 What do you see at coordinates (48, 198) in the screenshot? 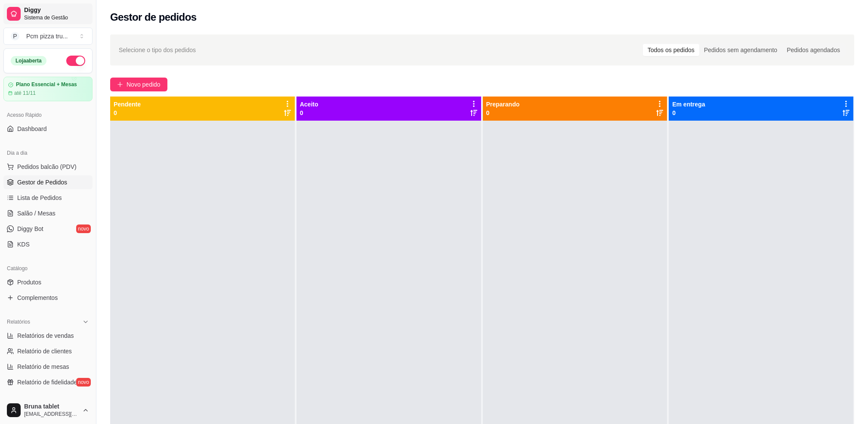
I see `a: Lista de Pedidos` at bounding box center [48, 198].